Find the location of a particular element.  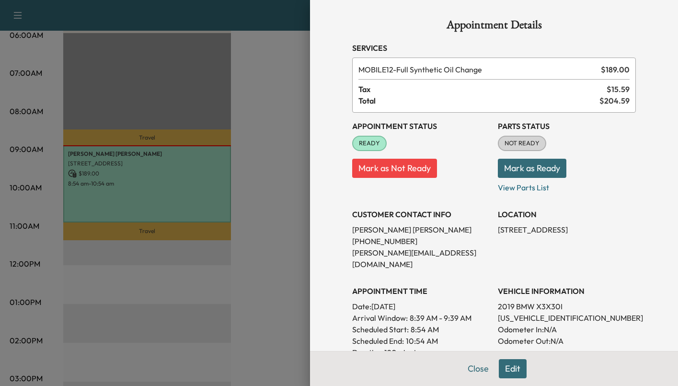

span: $ 15.59 is located at coordinates (618, 89).